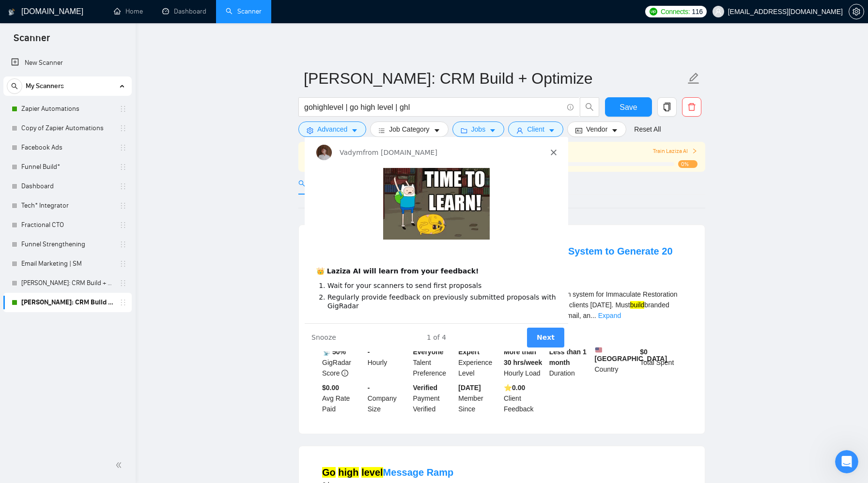 Image resolution: width=868 pixels, height=483 pixels. I want to click on button: copy, so click(667, 107).